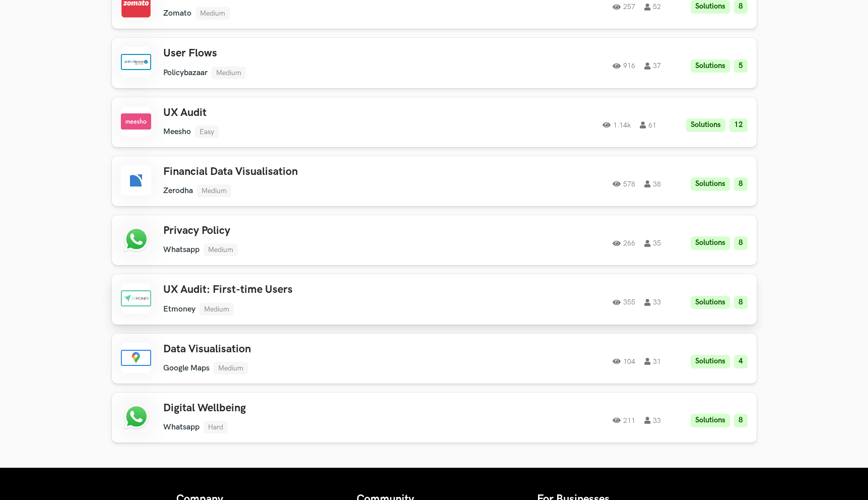 This screenshot has width=868, height=500. I want to click on h3: Financial Data Visualisation, so click(306, 172).